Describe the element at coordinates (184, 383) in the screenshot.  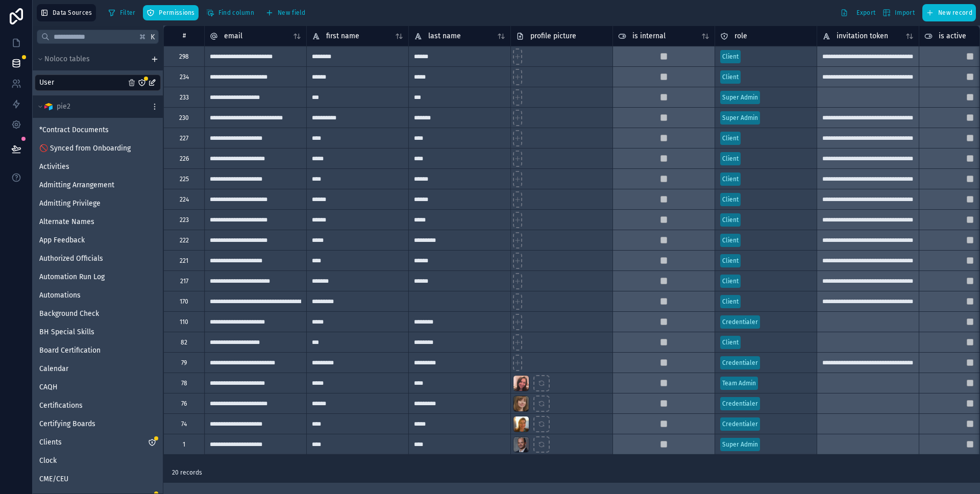
I see `div: 78` at that location.